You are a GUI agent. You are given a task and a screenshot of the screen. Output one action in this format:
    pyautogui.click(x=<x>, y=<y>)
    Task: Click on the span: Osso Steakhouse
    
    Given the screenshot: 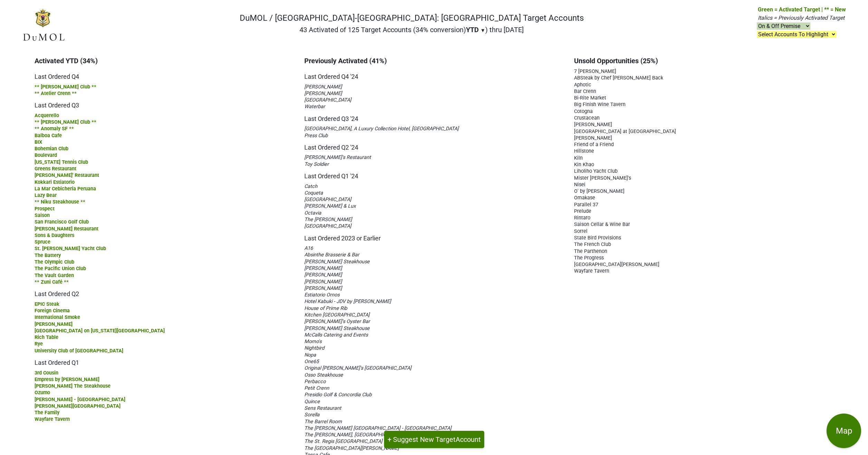 What is the action you would take?
    pyautogui.click(x=323, y=375)
    